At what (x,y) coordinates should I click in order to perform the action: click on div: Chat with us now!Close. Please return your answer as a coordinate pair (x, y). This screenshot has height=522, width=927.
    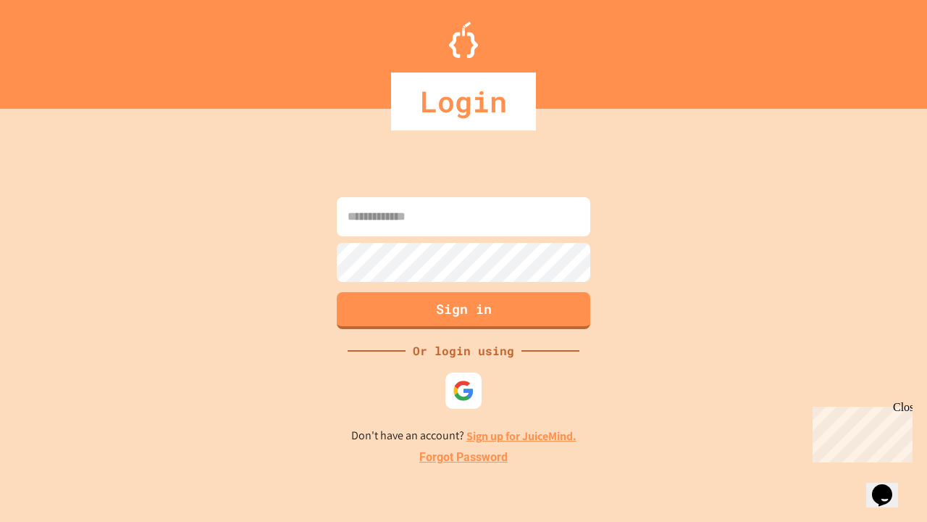
    Looking at the image, I should click on (53, 49).